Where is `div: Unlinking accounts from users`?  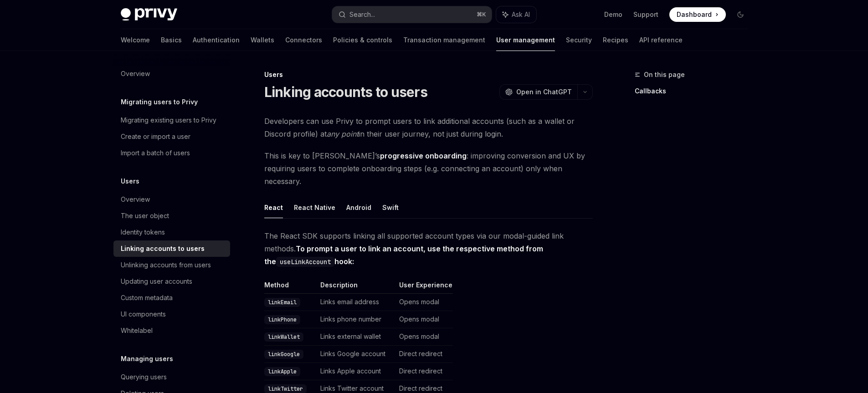 div: Unlinking accounts from users is located at coordinates (166, 265).